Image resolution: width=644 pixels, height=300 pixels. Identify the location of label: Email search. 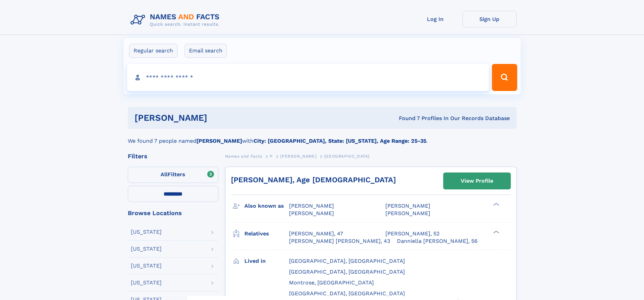
(206, 51).